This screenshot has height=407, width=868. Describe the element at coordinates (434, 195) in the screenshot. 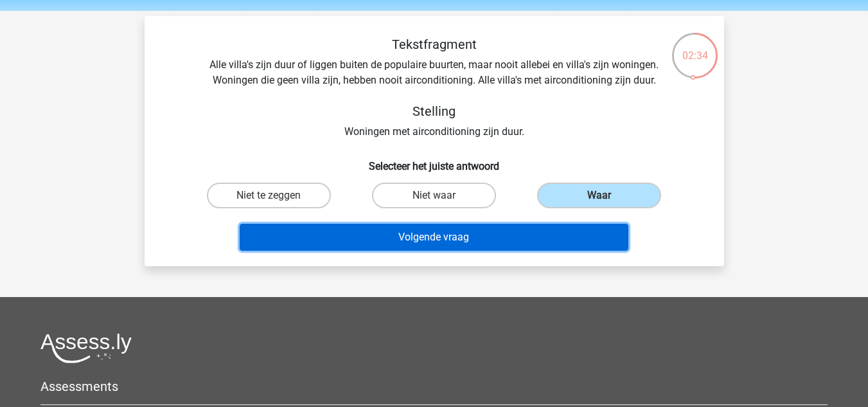

I see `label: Niet waar` at that location.